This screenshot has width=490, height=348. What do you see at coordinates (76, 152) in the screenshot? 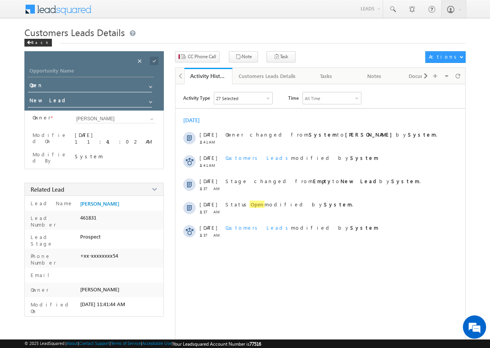
I see `textarea: Type your message and hit 'Enter'` at bounding box center [76, 152].